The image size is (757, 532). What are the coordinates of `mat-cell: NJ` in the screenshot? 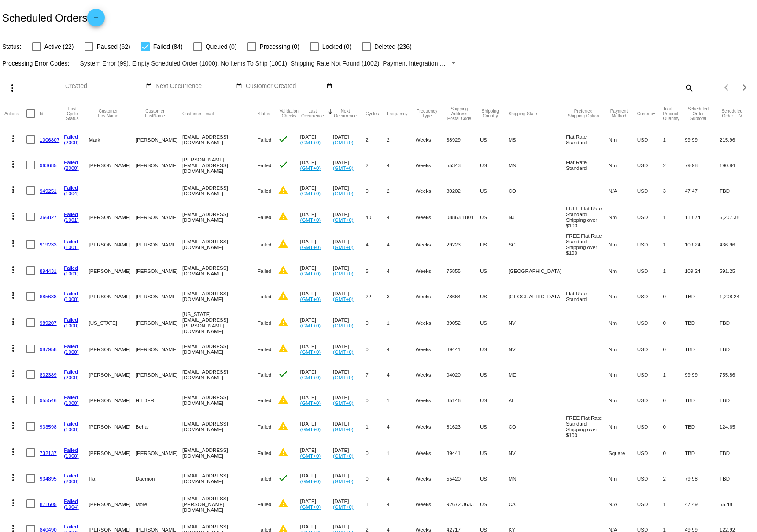 It's located at (538, 217).